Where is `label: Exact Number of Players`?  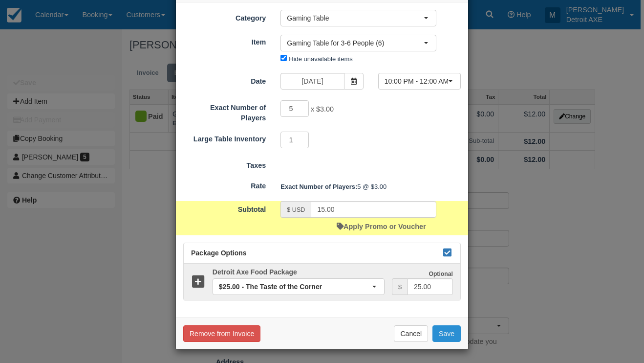 label: Exact Number of Players is located at coordinates (224, 111).